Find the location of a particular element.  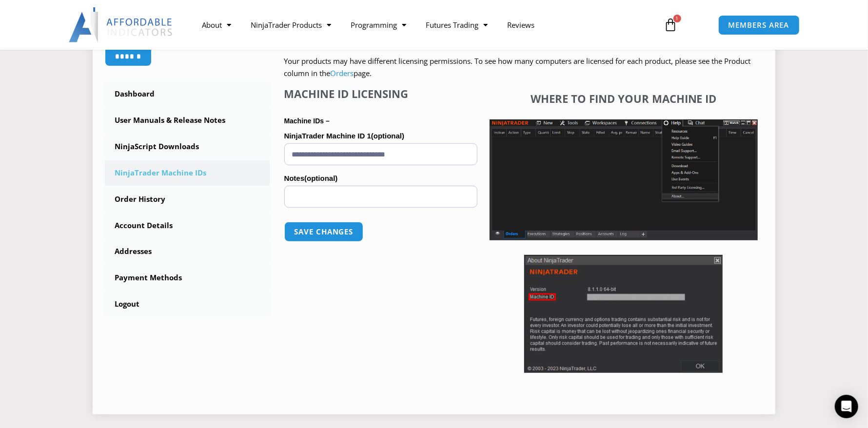

a: Reviews is located at coordinates (521, 25).